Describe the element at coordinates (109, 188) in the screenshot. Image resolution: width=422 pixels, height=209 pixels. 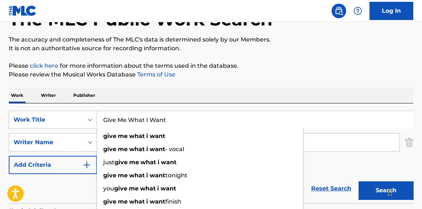
I see `span: you` at that location.